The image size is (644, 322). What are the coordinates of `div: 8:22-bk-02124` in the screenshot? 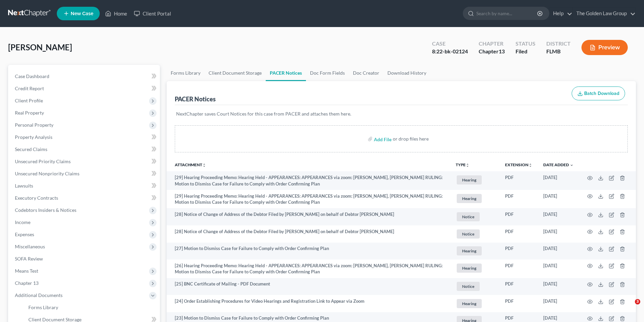 It's located at (450, 51).